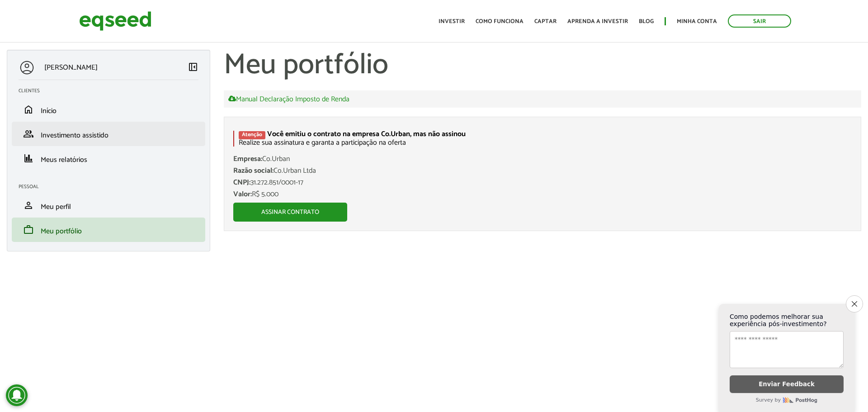 The height and width of the screenshot is (412, 868). What do you see at coordinates (29, 230) in the screenshot?
I see `span: work` at bounding box center [29, 230].